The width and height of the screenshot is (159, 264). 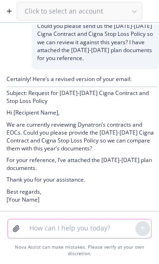 What do you see at coordinates (9, 11) in the screenshot?
I see `button: Create a new chat` at bounding box center [9, 11].